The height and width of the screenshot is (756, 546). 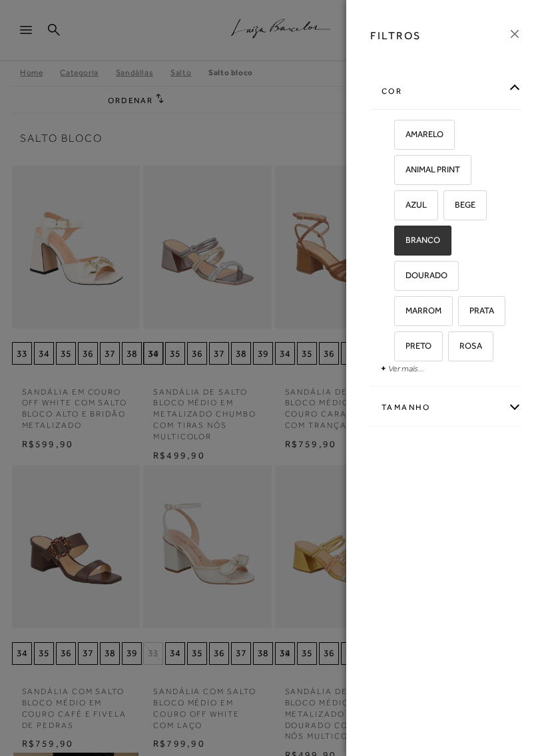 What do you see at coordinates (460, 205) in the screenshot?
I see `span: BEGE` at bounding box center [460, 205].